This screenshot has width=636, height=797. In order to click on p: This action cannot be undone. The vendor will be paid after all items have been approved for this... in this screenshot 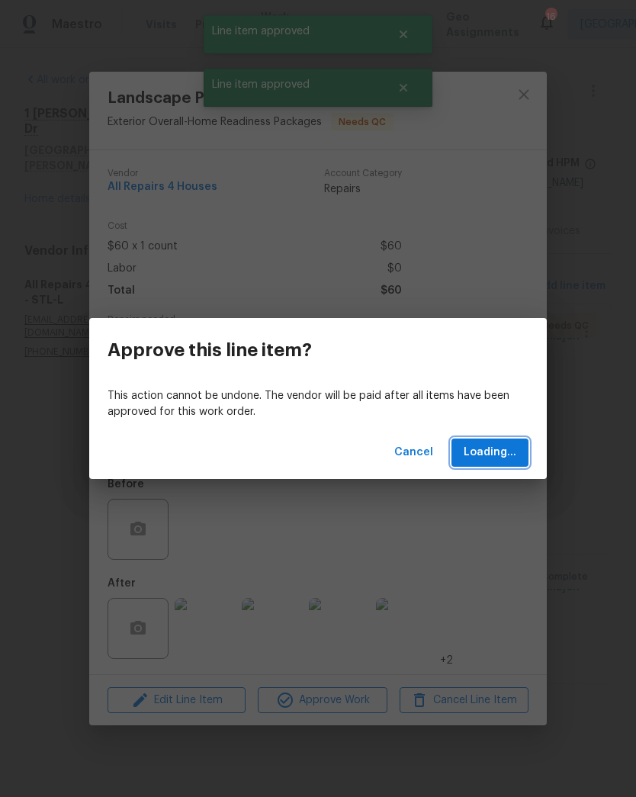, I will do `click(318, 404)`.